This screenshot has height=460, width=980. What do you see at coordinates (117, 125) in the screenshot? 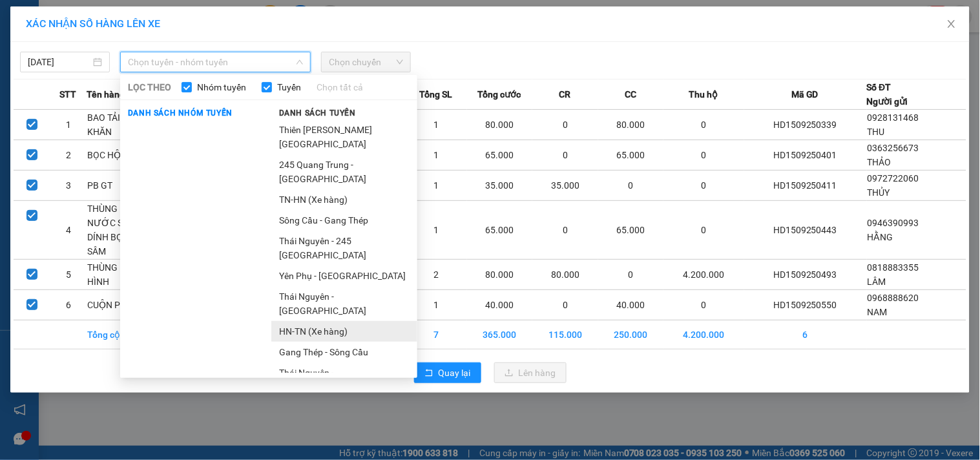
I see `td: BAO TẢI KHĂN` at bounding box center [117, 125].